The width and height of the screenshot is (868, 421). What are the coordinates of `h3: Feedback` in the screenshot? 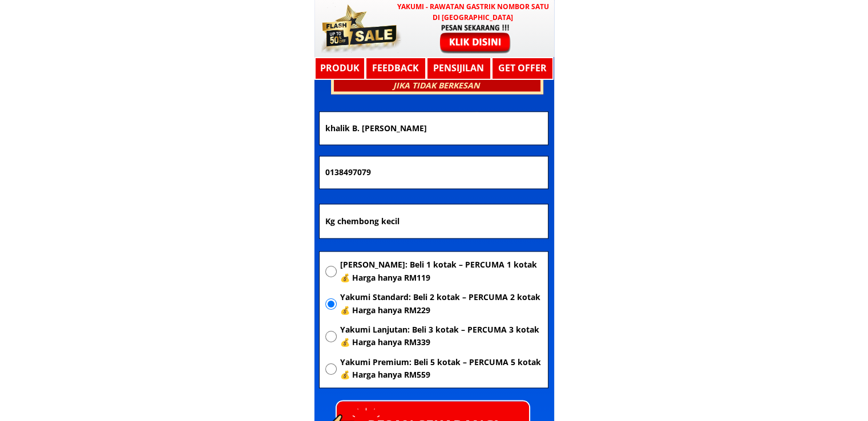 It's located at (395, 69).